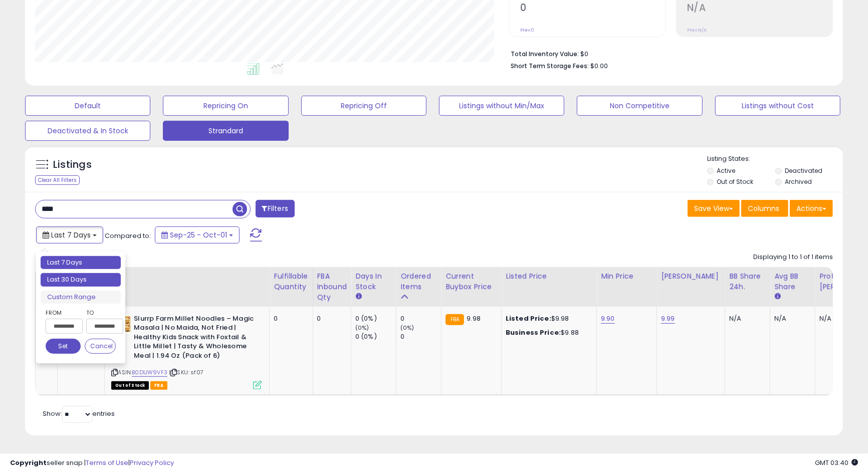 Image resolution: width=868 pixels, height=473 pixels. What do you see at coordinates (725, 171) in the screenshot?
I see `label: Active` at bounding box center [725, 171].